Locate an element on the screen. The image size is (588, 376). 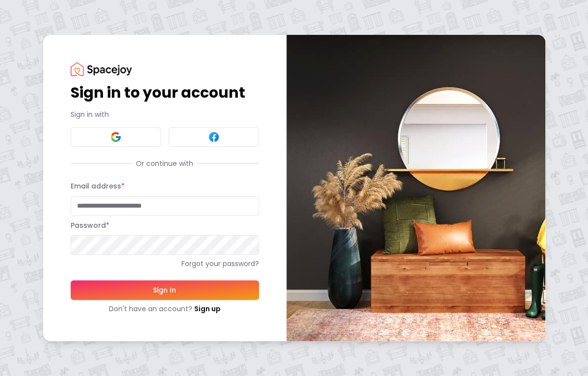
img: Facebook signin is located at coordinates (214, 137).